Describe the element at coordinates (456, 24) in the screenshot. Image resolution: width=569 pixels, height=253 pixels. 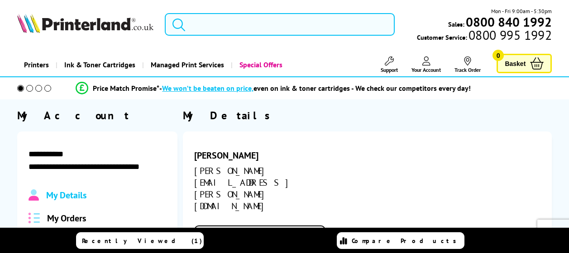
I see `span: Sales:` at that location.